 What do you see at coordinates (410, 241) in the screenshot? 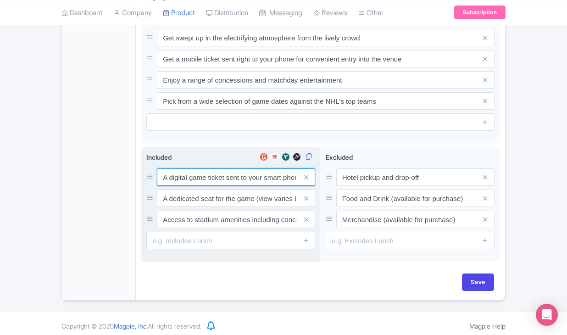
I see `input: e.g. Excludes Lunch` at bounding box center [410, 241].